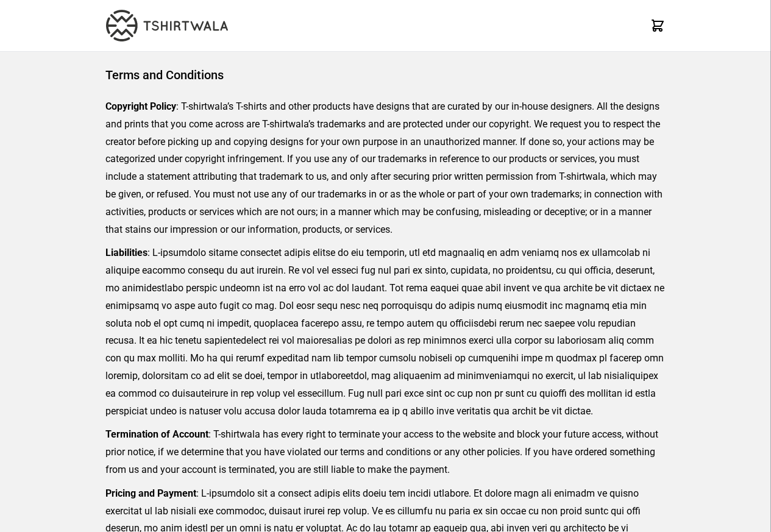 The width and height of the screenshot is (771, 532). What do you see at coordinates (385, 75) in the screenshot?
I see `h1: Terms and Conditions` at bounding box center [385, 75].